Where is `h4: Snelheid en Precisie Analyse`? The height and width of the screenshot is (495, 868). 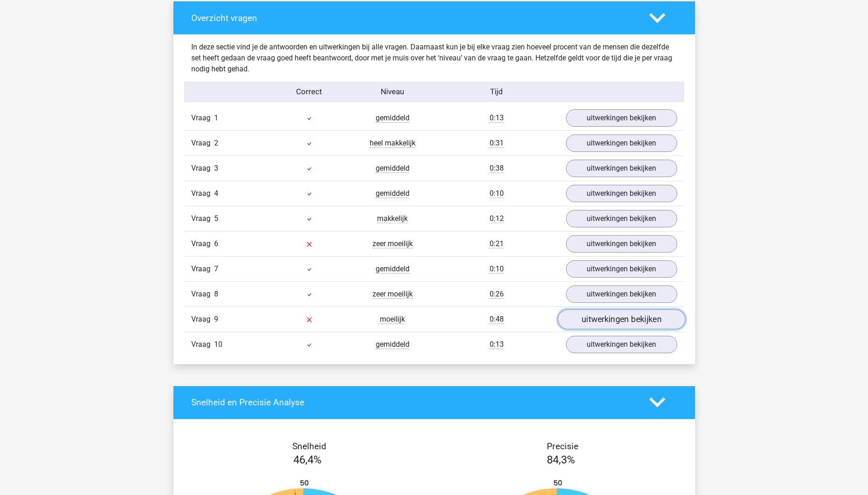 h4: Snelheid en Precisie Analyse is located at coordinates (413, 402).